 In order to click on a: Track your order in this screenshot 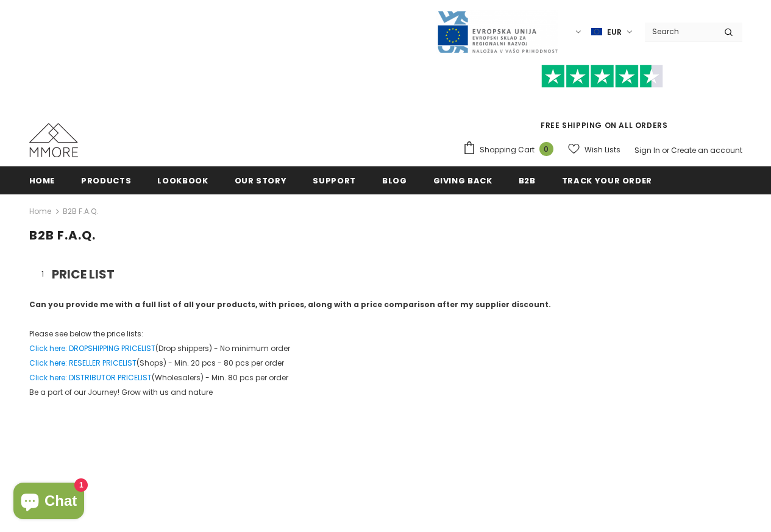, I will do `click(607, 180)`.